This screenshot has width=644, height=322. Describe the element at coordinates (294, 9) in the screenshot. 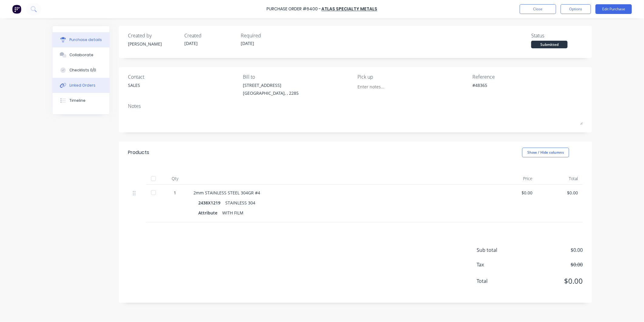

I see `div: Purchase Order #6400 -` at that location.